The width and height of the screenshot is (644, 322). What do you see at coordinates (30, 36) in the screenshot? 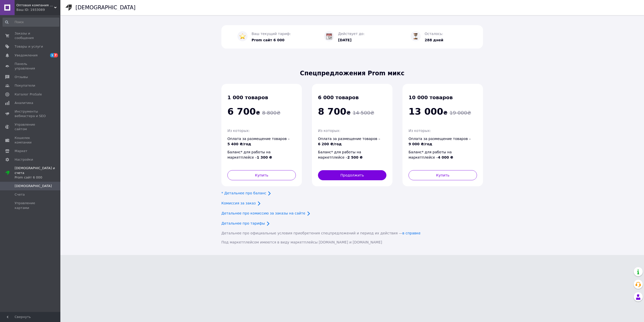
I see `span: Заказы и сообщения` at bounding box center [30, 36].